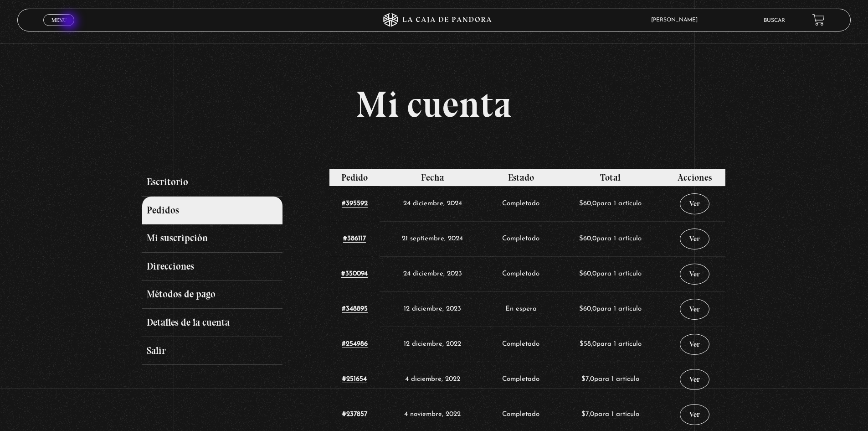 Image resolution: width=868 pixels, height=431 pixels. What do you see at coordinates (695, 379) in the screenshot?
I see `a: Ver pedido 251654` at bounding box center [695, 379].